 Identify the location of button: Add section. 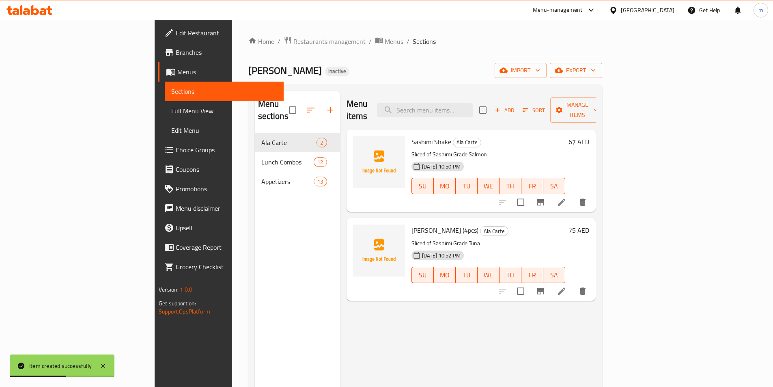
(330, 110).